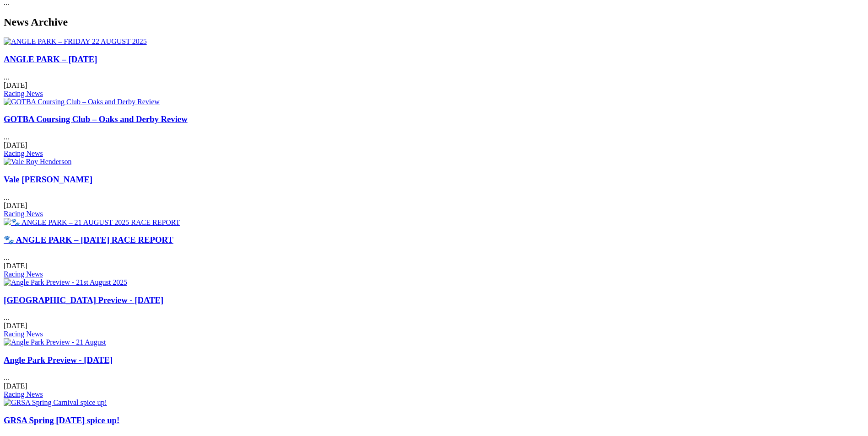  Describe the element at coordinates (434, 22) in the screenshot. I see `h2: News Archive` at that location.